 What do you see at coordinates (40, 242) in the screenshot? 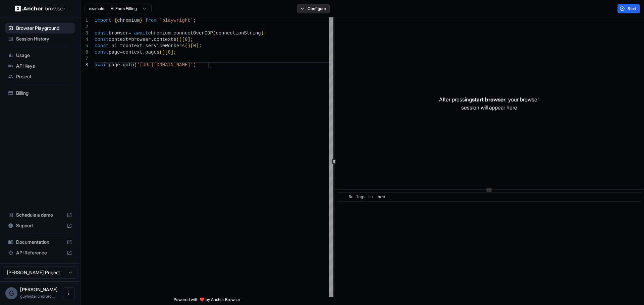
I see `div: Documentation` at bounding box center [40, 242].